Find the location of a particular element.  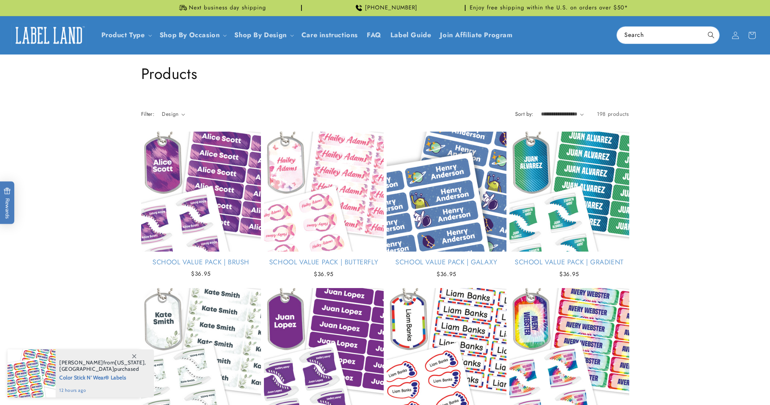

a: School Value Pack | Butterfly is located at coordinates (324, 262).